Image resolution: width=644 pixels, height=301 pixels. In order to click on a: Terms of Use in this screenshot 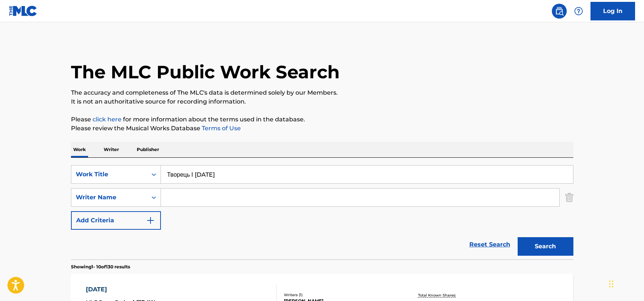, I will do `click(220, 128)`.